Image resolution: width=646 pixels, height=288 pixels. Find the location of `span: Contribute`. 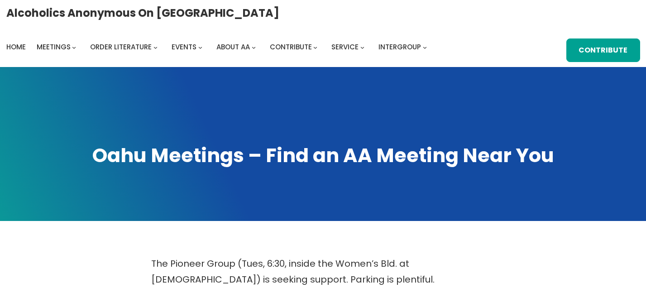

span: Contribute is located at coordinates (291, 47).